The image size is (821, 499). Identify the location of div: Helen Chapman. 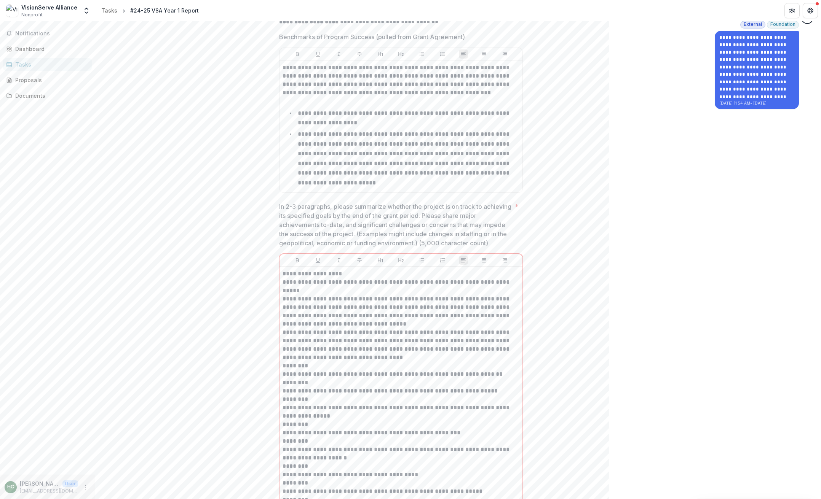
(11, 487).